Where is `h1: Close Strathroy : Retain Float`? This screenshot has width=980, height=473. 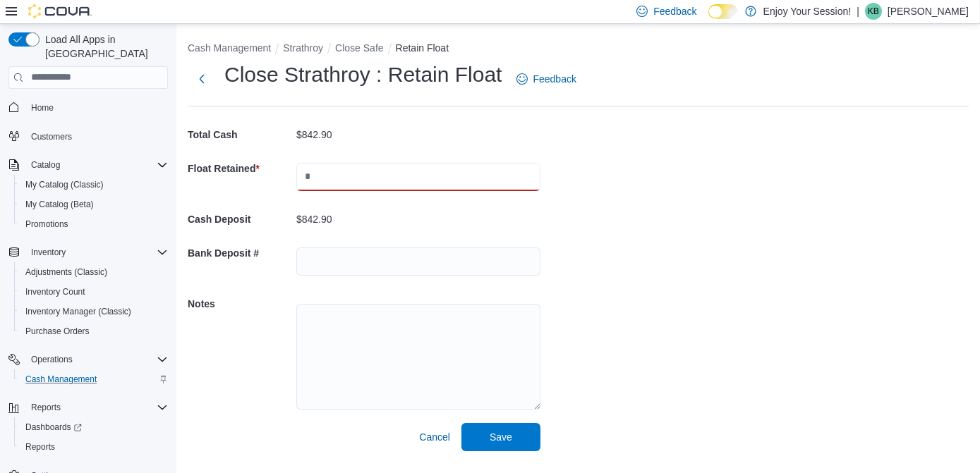
h1: Close Strathroy : Retain Float is located at coordinates (363, 75).